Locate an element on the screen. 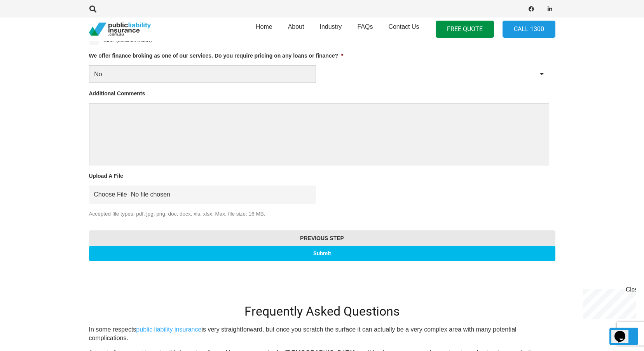 The height and width of the screenshot is (351, 644). span: Industry is located at coordinates (330, 26).